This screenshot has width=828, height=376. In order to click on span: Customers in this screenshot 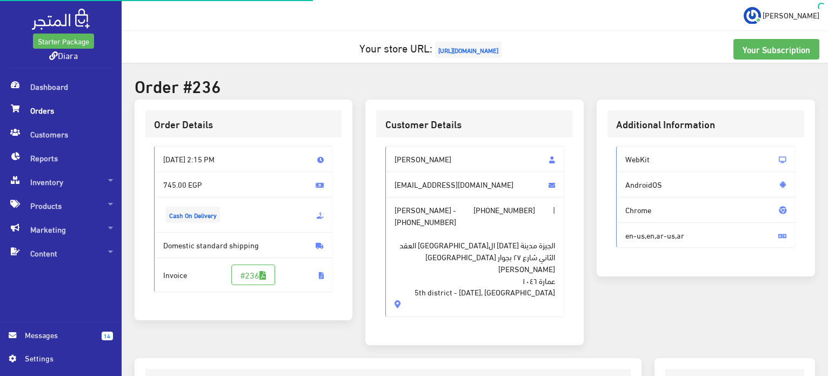, I will do `click(61, 134)`.